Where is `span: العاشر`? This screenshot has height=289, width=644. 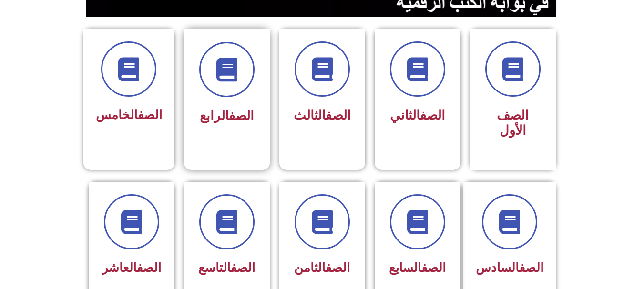 span: العاشر is located at coordinates (132, 268).